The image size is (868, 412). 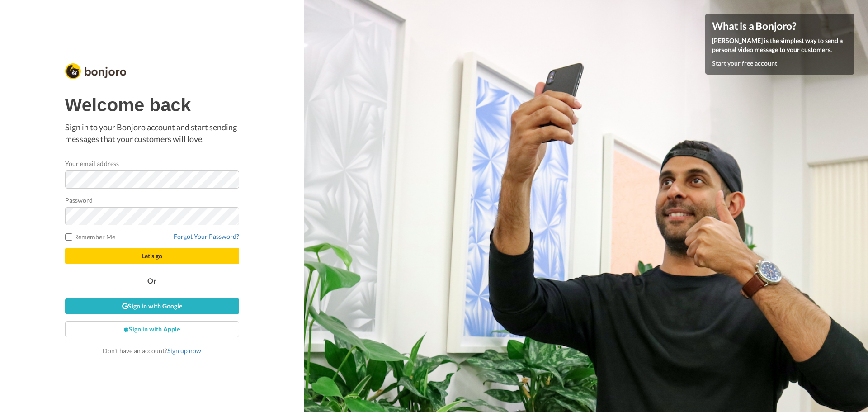 I want to click on h4: What is a Bonjoro?, so click(x=780, y=25).